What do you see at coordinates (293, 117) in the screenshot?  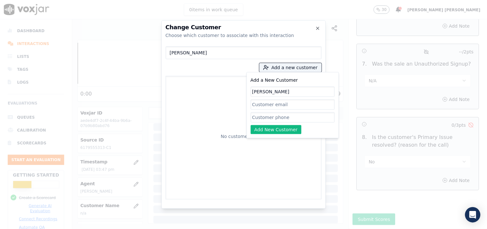 I see `input: Customer phone` at bounding box center [293, 117].